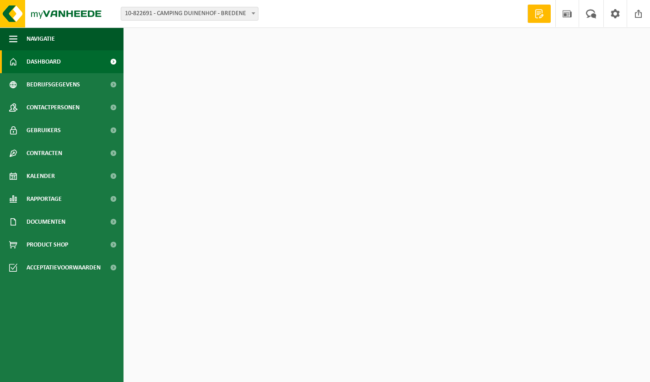  Describe the element at coordinates (64, 267) in the screenshot. I see `span: Acceptatievoorwaarden` at that location.